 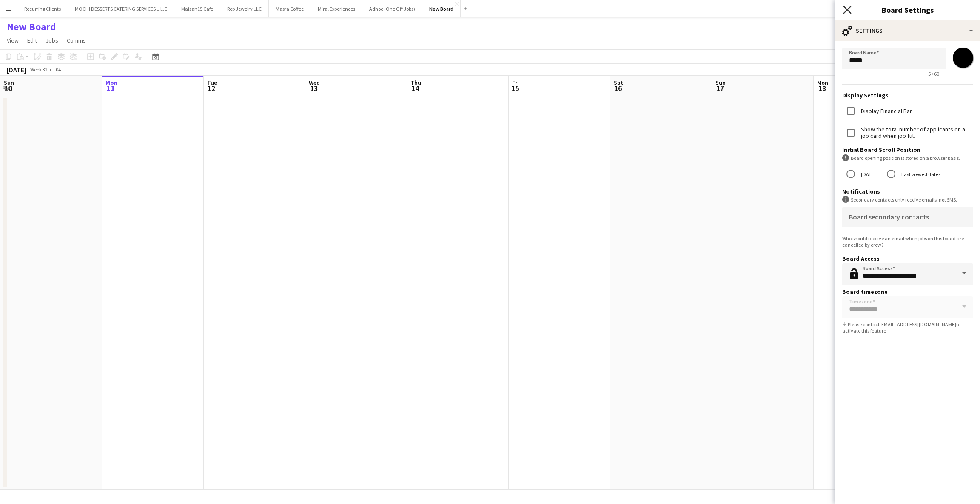 I want to click on span: Edit, so click(x=32, y=40).